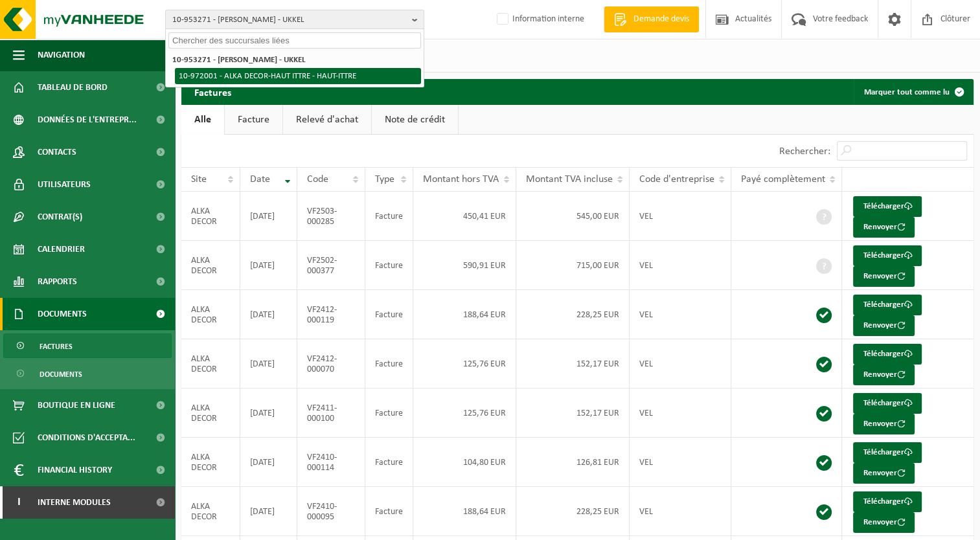  Describe the element at coordinates (661, 19) in the screenshot. I see `span: Demande devis` at that location.